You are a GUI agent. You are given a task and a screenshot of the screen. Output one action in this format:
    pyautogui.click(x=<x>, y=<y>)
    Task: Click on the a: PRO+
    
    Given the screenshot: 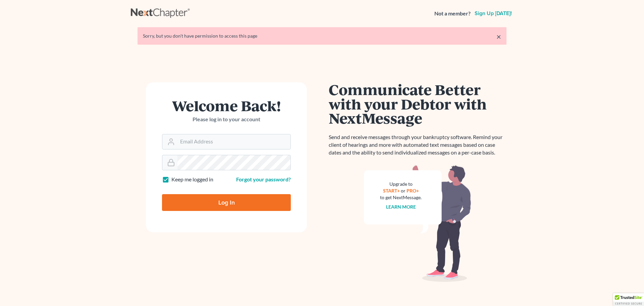 What is the action you would take?
    pyautogui.click(x=413, y=190)
    